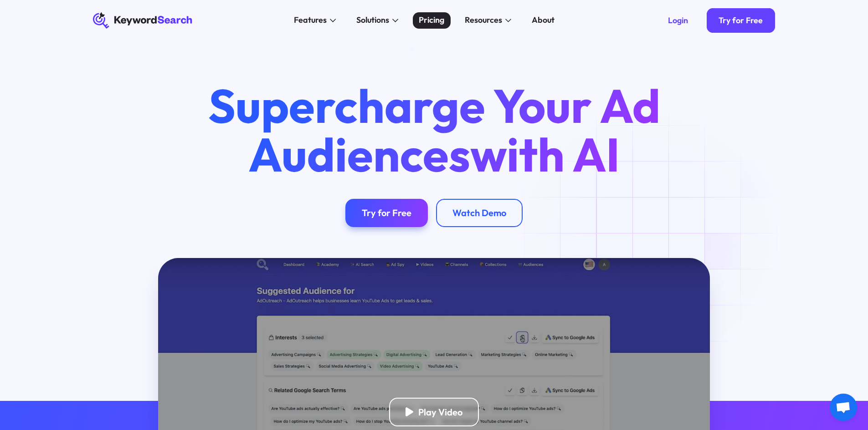  I want to click on div: About, so click(543, 20).